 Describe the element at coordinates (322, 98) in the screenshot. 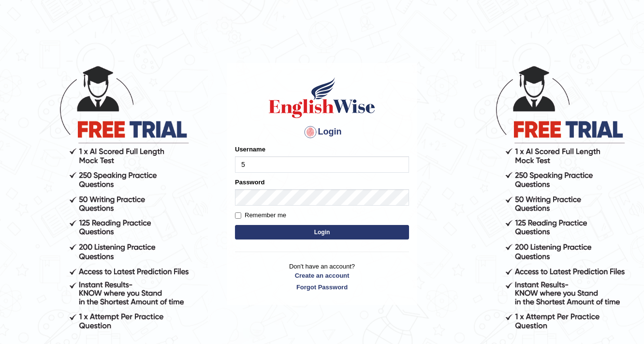

I see `img: Logo of English Wise sign in for intelligent practice with AI` at that location.